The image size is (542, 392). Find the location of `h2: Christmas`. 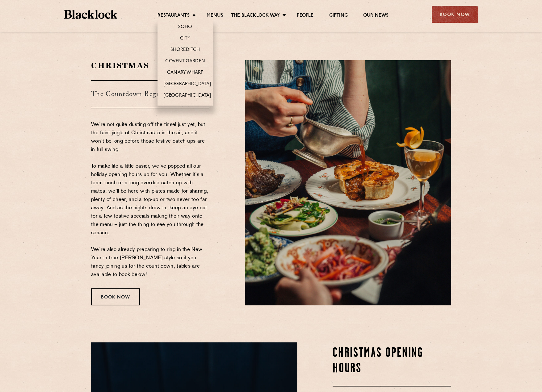

h2: Christmas is located at coordinates (150, 66).